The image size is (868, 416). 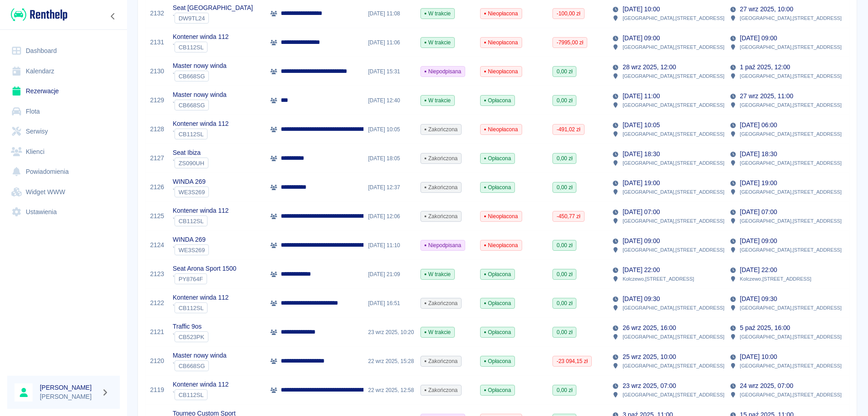 What do you see at coordinates (64, 172) in the screenshot?
I see `a: Powiadomienia` at bounding box center [64, 172].